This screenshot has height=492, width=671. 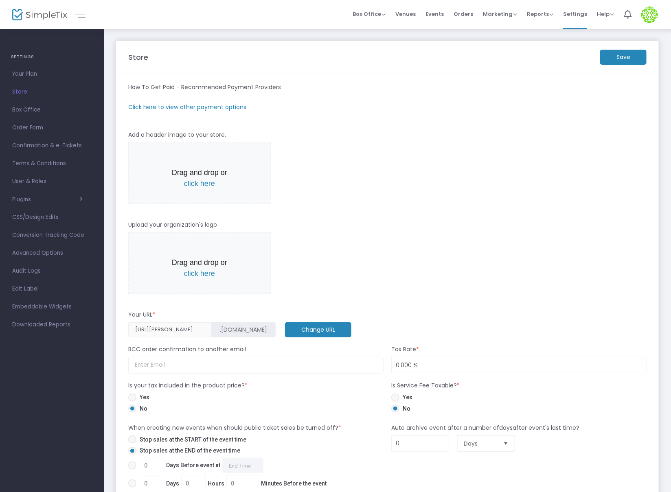 What do you see at coordinates (52, 271) in the screenshot?
I see `span: Audit Logs` at bounding box center [52, 271].